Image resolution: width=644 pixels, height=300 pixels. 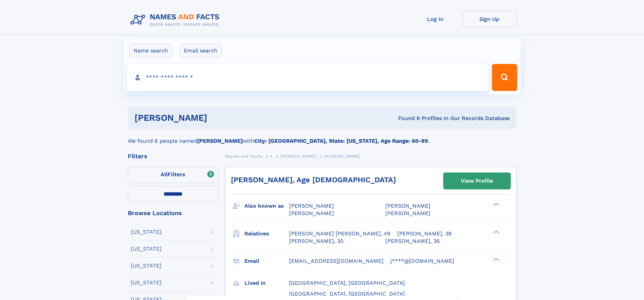 What do you see at coordinates (490, 19) in the screenshot?
I see `a: Sign Up` at bounding box center [490, 19].